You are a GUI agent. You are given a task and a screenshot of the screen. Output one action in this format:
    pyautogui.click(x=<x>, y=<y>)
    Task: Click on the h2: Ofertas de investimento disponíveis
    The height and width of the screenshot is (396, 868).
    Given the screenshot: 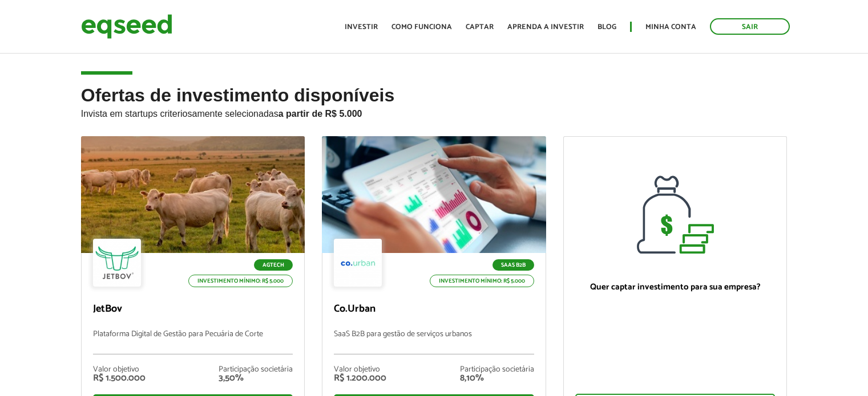 What is the action you would take?
    pyautogui.click(x=434, y=110)
    